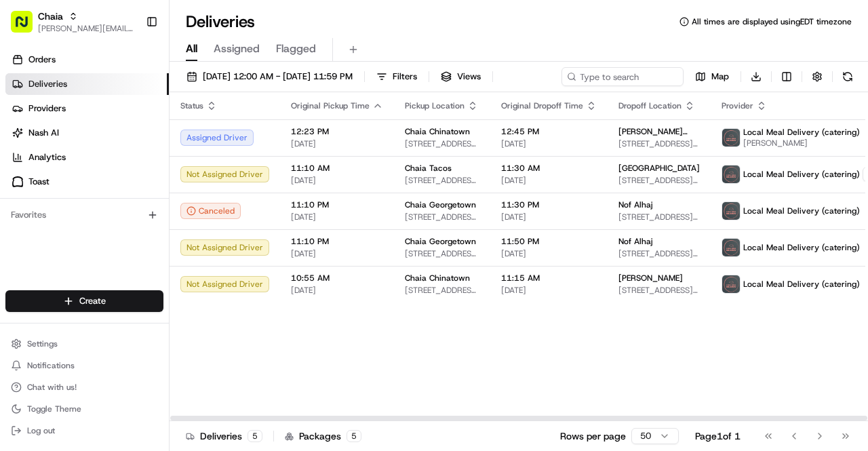 The width and height of the screenshot is (868, 451). Describe the element at coordinates (549, 132) in the screenshot. I see `span: 12:45 PM` at that location.